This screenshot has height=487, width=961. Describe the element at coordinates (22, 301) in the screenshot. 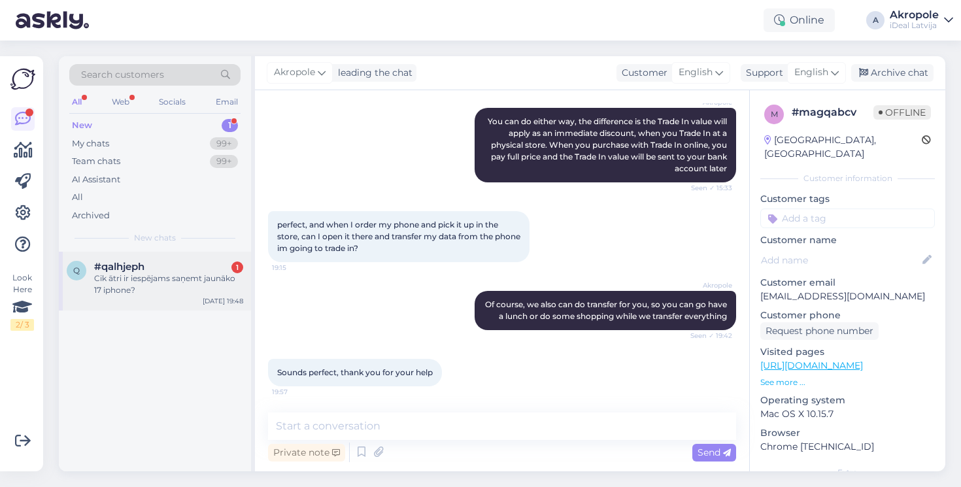

I see `div: Look Here` at that location.